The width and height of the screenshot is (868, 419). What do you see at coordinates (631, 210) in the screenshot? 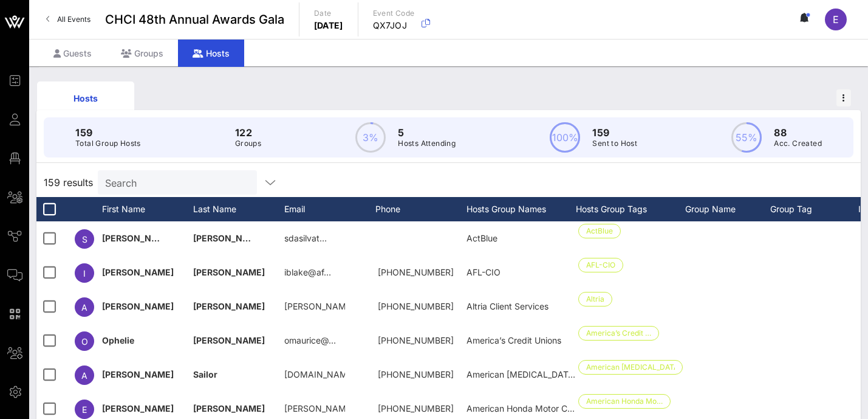
I see `div: Hosts Group Tags` at bounding box center [631, 210].